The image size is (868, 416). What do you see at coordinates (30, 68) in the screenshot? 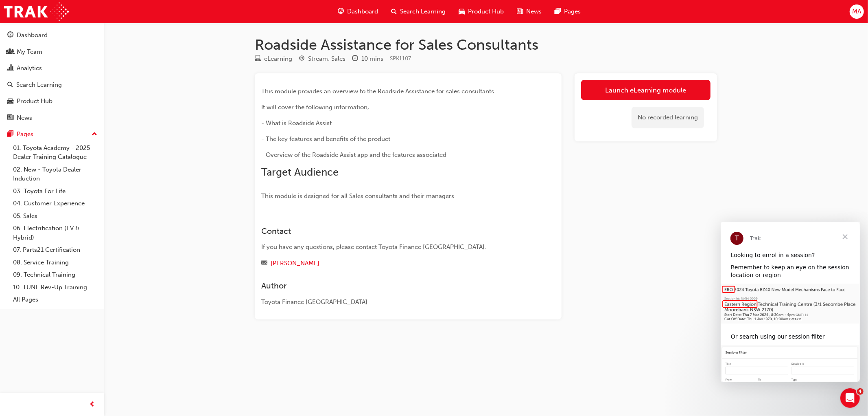
I see `div: Analytics` at bounding box center [30, 68].